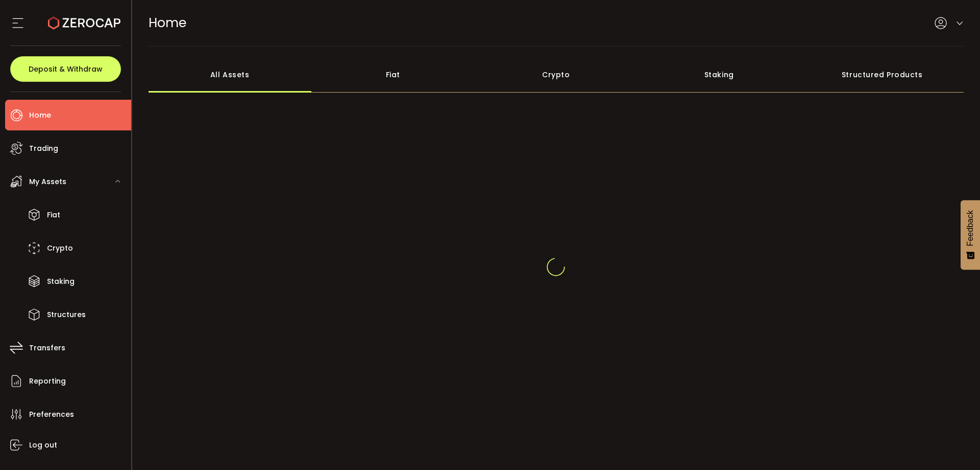 This screenshot has width=980, height=470. What do you see at coordinates (43, 148) in the screenshot?
I see `span: Trading` at bounding box center [43, 148].